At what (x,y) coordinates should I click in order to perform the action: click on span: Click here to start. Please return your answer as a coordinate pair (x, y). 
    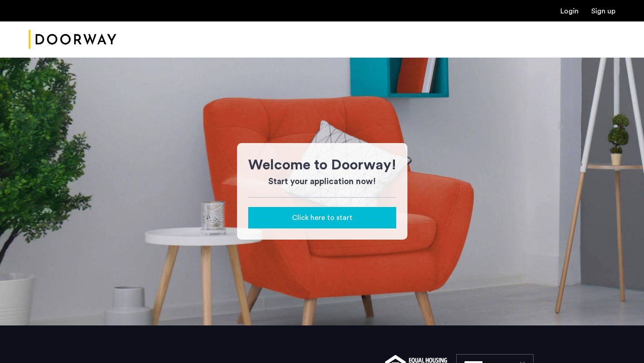
    Looking at the image, I should click on (322, 218).